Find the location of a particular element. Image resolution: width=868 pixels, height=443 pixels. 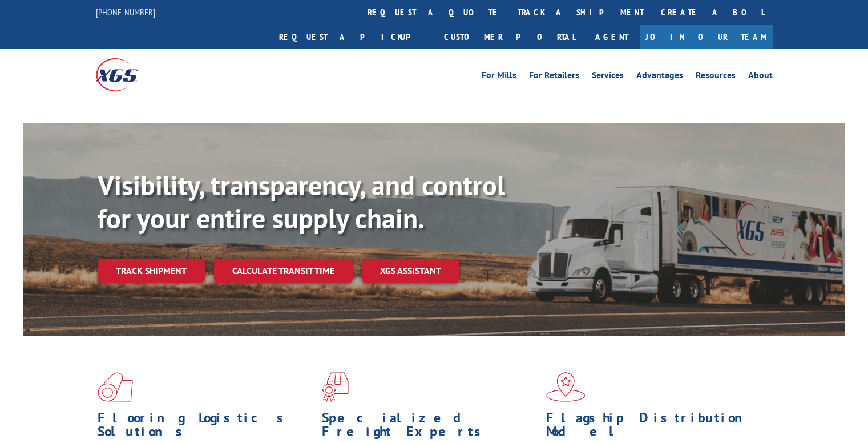

a: Request a pickup is located at coordinates (352, 36).